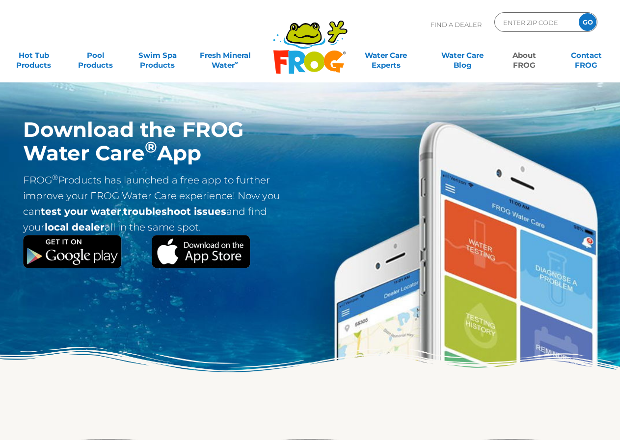  Describe the element at coordinates (81, 211) in the screenshot. I see `strong: test your water` at that location.